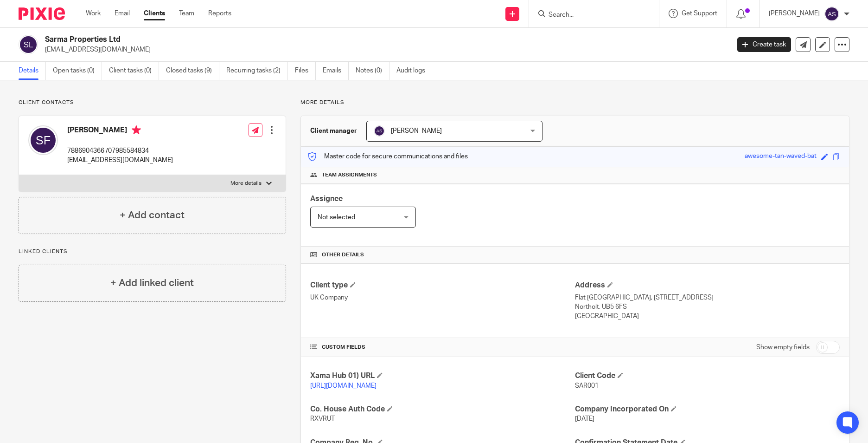 The image size is (868, 443). I want to click on h2: Sarma Properties Ltd, so click(317, 39).